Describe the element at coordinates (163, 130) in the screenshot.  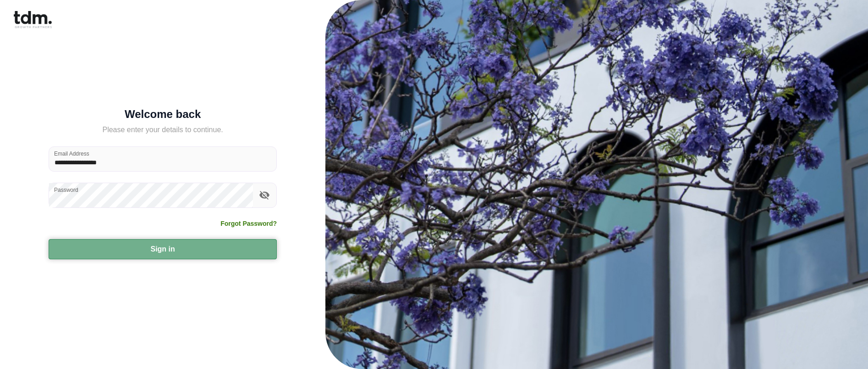
I see `h5: Please enter your details to continue.` at that location.